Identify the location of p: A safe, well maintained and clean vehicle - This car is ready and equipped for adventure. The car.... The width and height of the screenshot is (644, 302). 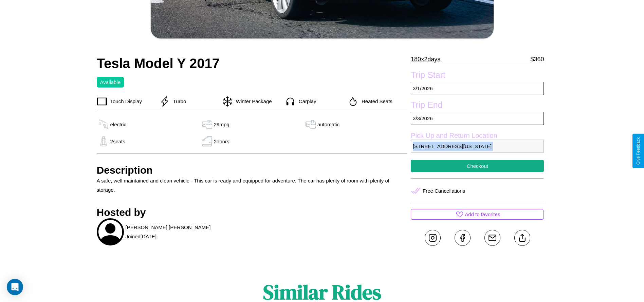
(252, 185).